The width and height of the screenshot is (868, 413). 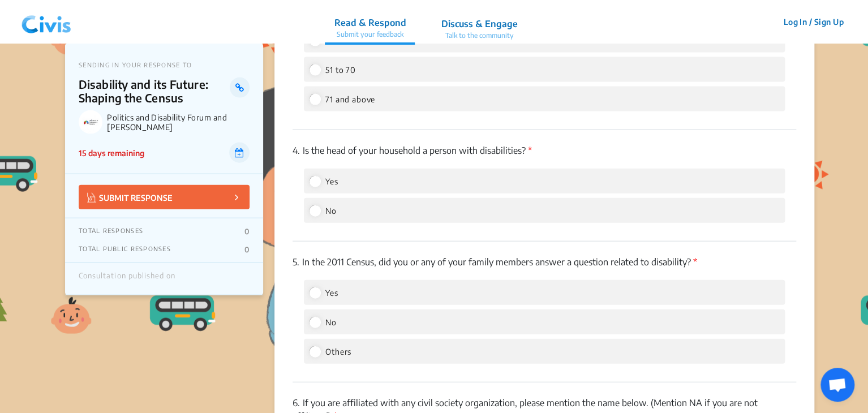 What do you see at coordinates (838, 385) in the screenshot?
I see `div: Open chat` at bounding box center [838, 385].